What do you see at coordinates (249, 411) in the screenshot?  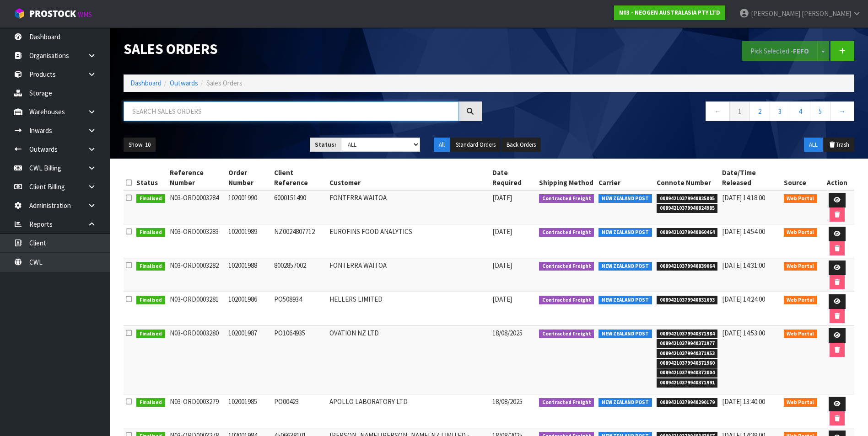 I see `td: 102001985` at bounding box center [249, 411].